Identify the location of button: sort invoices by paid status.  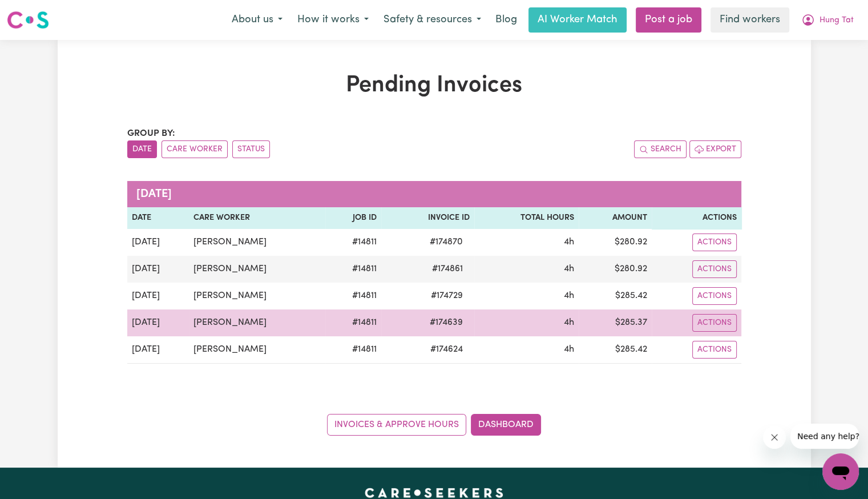
(251, 149).